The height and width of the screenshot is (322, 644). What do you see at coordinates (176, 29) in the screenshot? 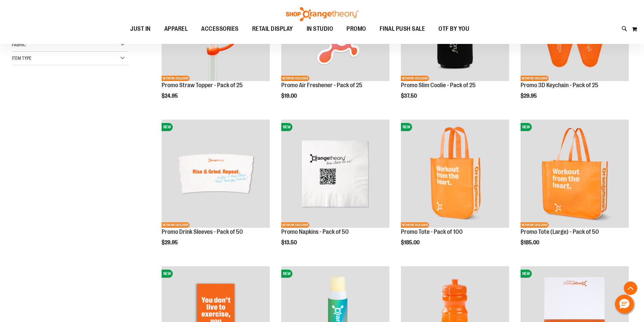
I see `a: APPAREL` at bounding box center [176, 29].